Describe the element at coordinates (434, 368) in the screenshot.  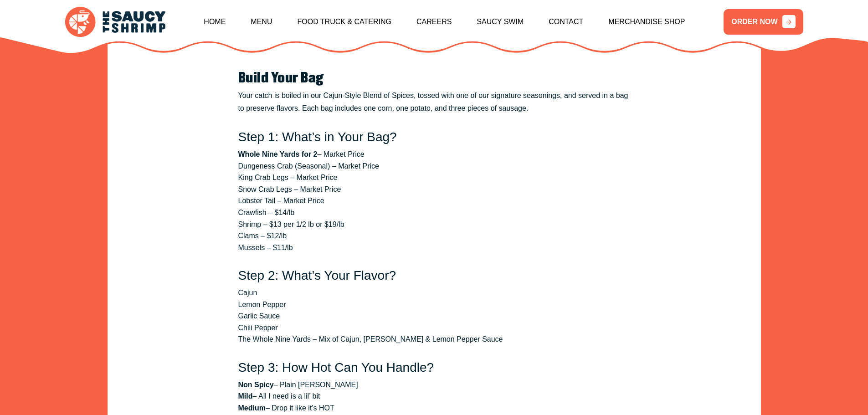
I see `h3: Step 3: How Hot Can You Handle?` at that location.